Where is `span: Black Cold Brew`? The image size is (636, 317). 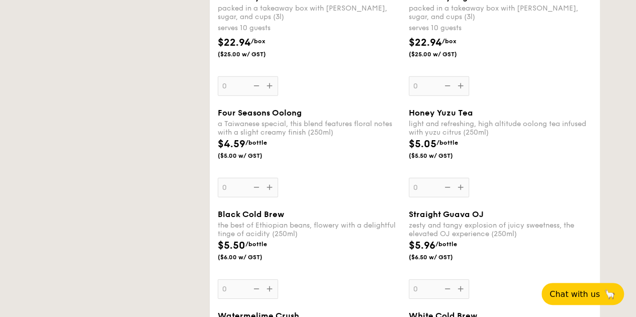
span: Black Cold Brew is located at coordinates (251, 214).